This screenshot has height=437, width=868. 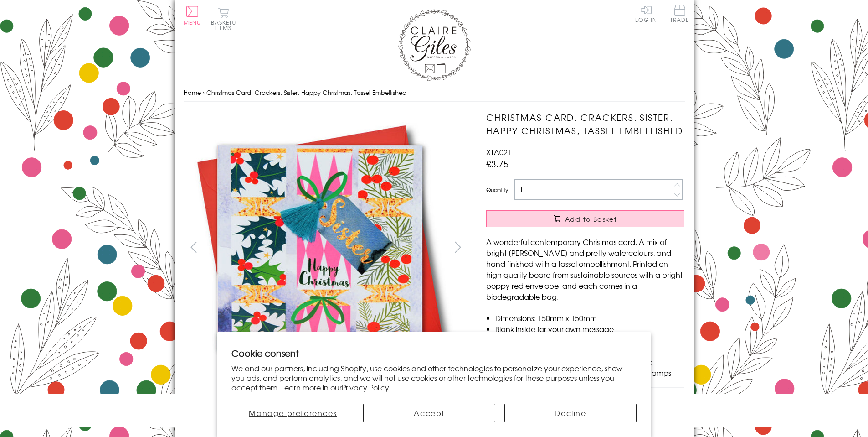 I want to click on button: Manage preferences, so click(x=293, y=413).